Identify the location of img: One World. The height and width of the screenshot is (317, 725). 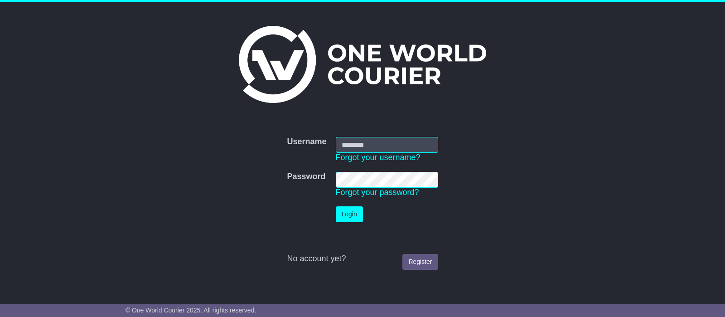
(362, 64).